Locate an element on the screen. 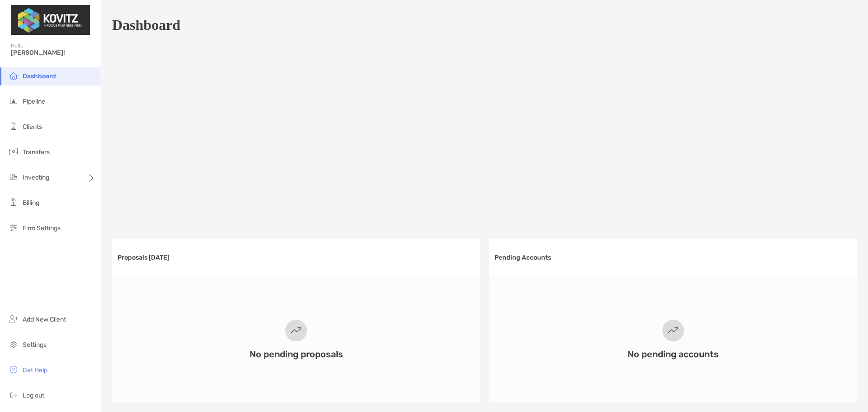 Image resolution: width=868 pixels, height=412 pixels. h3: Pending Accounts is located at coordinates (523, 257).